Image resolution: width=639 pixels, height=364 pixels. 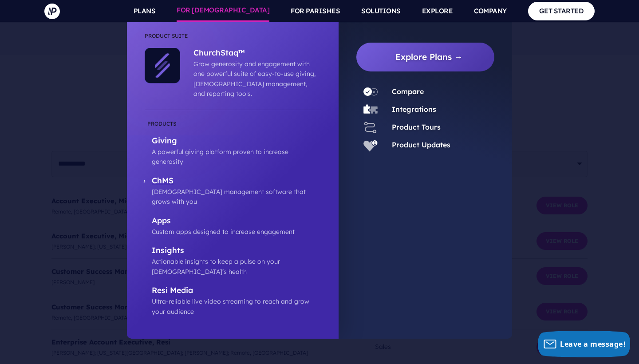 I want to click on a: GET STARTED, so click(x=561, y=11).